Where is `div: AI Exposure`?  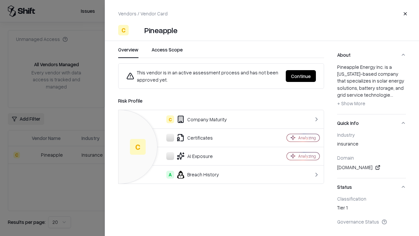 div: AI Exposure is located at coordinates (194, 156).